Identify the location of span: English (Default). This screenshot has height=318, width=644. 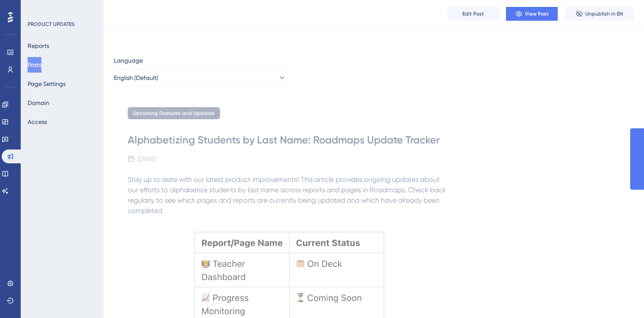
(136, 78).